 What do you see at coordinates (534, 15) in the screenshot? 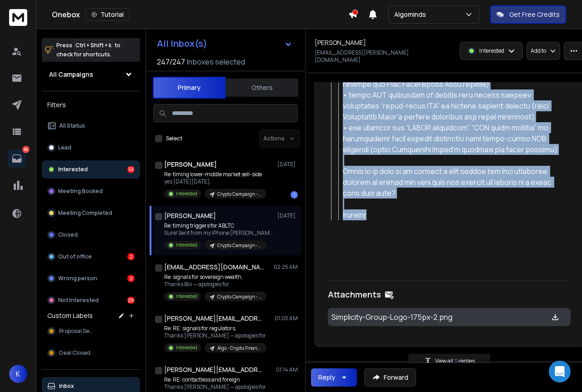
I see `p: Get Free Credits` at bounding box center [534, 15].